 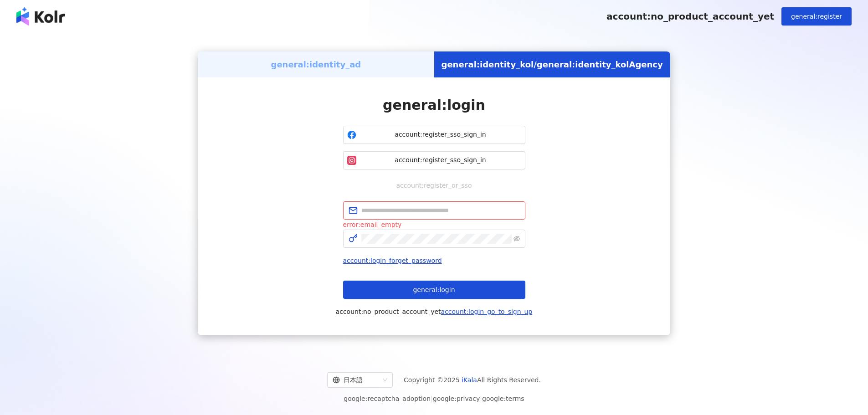 What do you see at coordinates (469, 380) in the screenshot?
I see `a: iKala` at bounding box center [469, 380].